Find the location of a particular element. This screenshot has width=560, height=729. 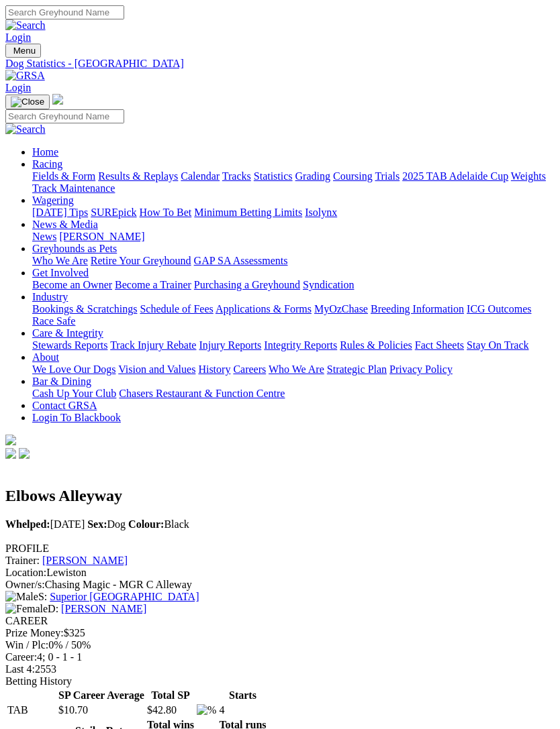

a: Purchasing a Greyhound is located at coordinates (247, 285).